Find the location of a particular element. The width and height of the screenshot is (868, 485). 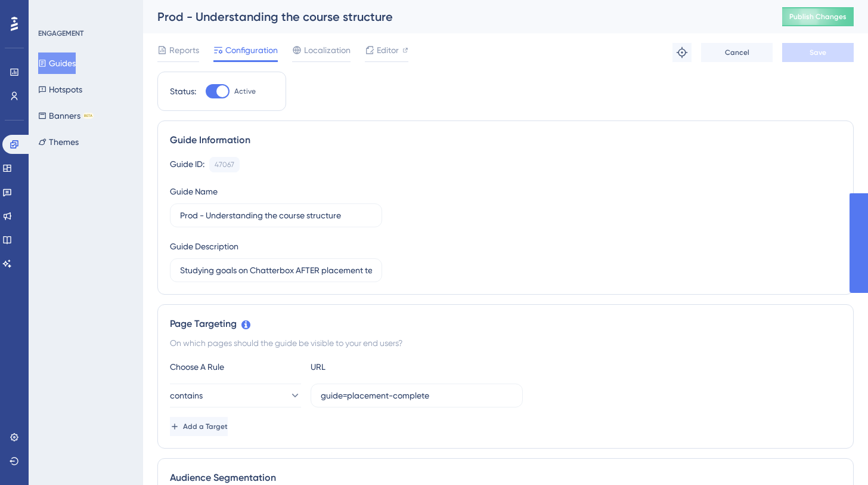

button: BannersBETA is located at coordinates (66, 116).